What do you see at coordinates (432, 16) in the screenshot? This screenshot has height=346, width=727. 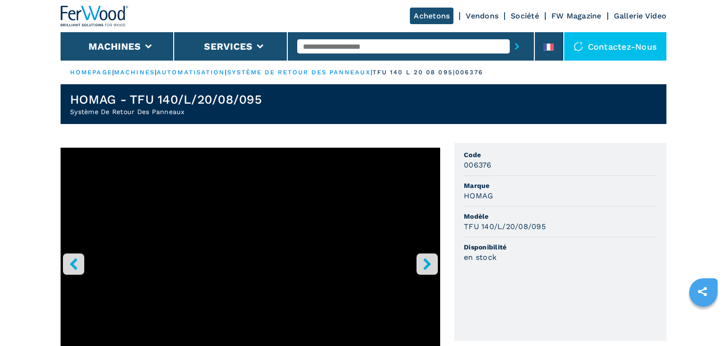 I see `a: Achetons` at bounding box center [432, 16].